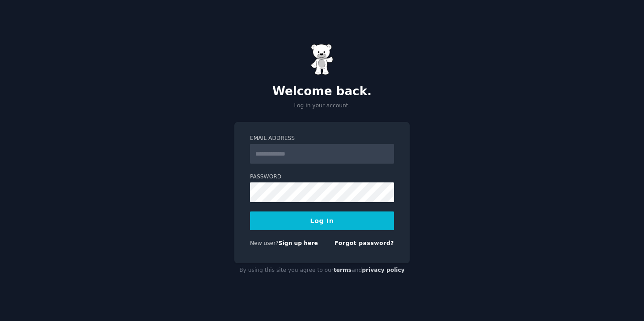  I want to click on img: Gummy Bear, so click(322, 59).